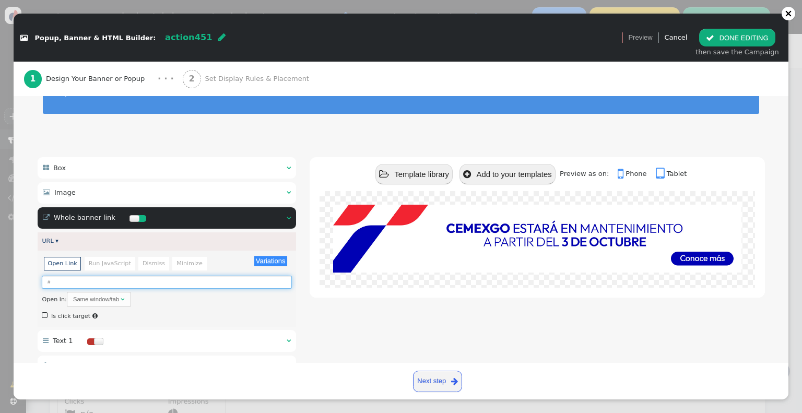  What do you see at coordinates (96, 38) in the screenshot?
I see `span: Popup, Banner & HTML Builder:` at bounding box center [96, 38].